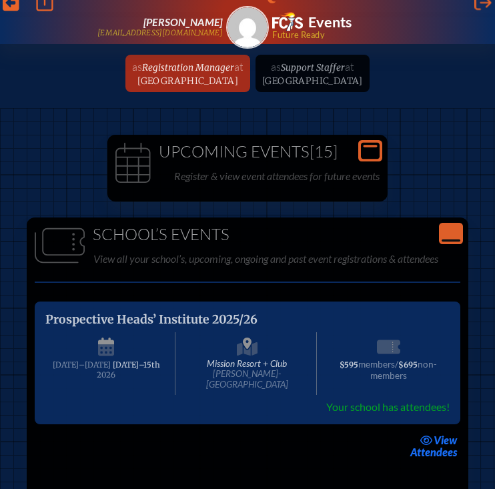 The height and width of the screenshot is (489, 495). What do you see at coordinates (433, 446) in the screenshot?
I see `a: viewAttendees` at bounding box center [433, 446].